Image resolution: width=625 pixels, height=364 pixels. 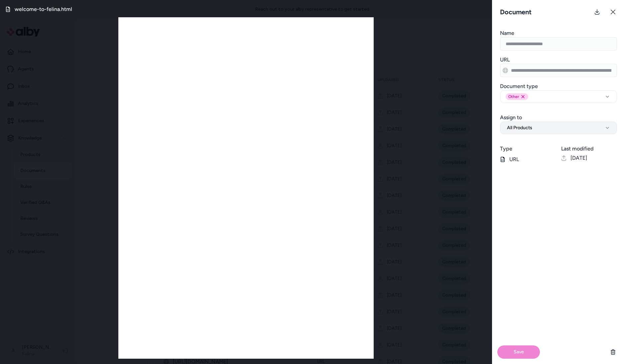 I want to click on button: OtherRemove other option, so click(x=559, y=97).